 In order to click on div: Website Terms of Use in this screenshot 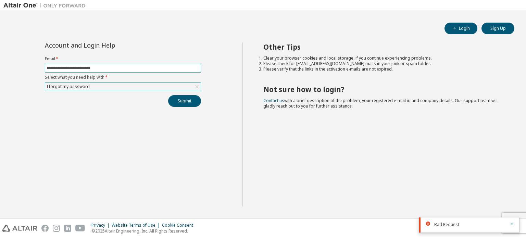, I will do `click(137, 225)`.